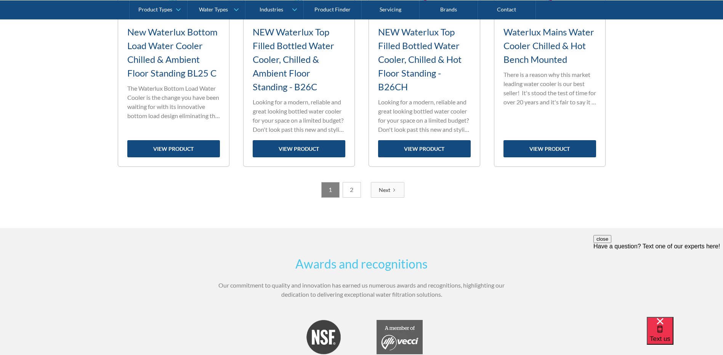  Describe the element at coordinates (550, 88) in the screenshot. I see `p: There is a reason why this market leading water cooler is our best seller! It's stood the test of...` at that location.